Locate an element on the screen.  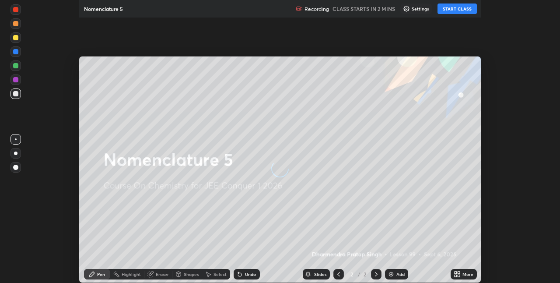
img: class-settings-icons is located at coordinates (407, 9).